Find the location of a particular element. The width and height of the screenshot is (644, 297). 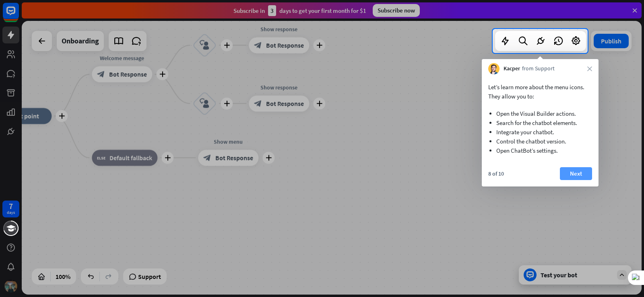

span: Kacper is located at coordinates (512, 69).